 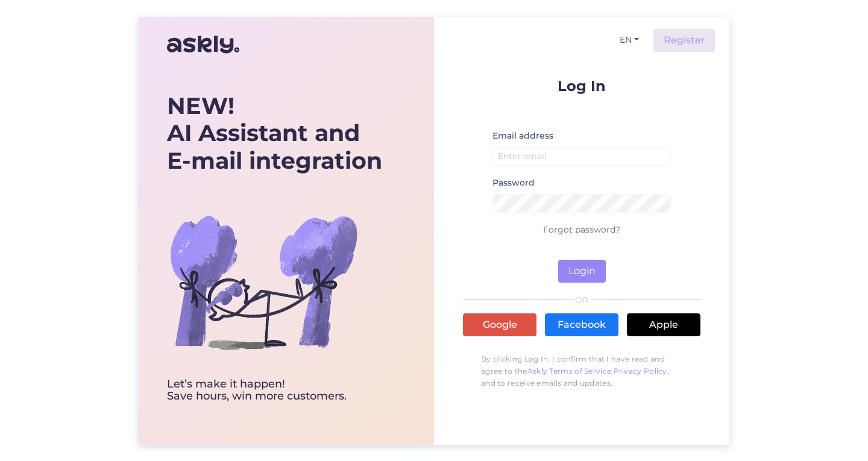 I want to click on a: Privacy Policy, so click(x=640, y=370).